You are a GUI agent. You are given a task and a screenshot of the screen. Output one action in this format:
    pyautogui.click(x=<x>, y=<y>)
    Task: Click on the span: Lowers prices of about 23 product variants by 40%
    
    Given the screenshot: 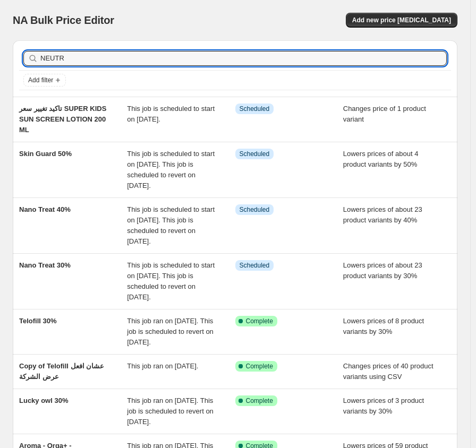 What is the action you would take?
    pyautogui.click(x=382, y=214)
    